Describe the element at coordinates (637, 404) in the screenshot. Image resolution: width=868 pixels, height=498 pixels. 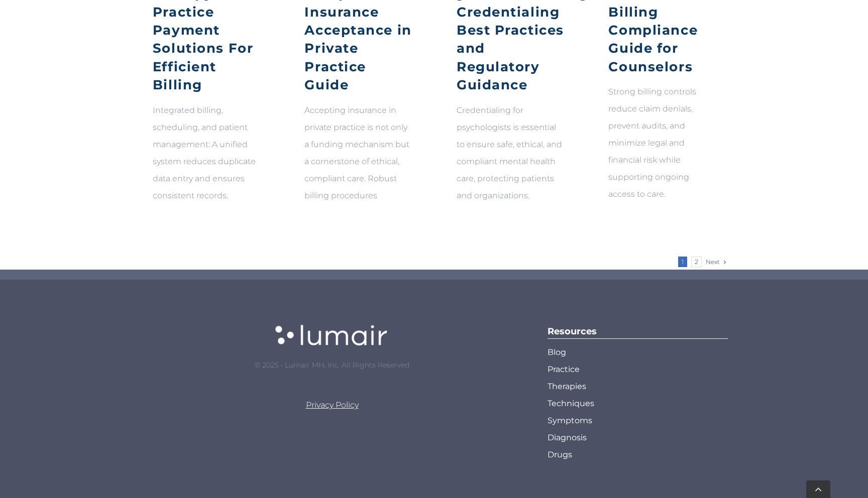
I see `a: Techniques` at that location.